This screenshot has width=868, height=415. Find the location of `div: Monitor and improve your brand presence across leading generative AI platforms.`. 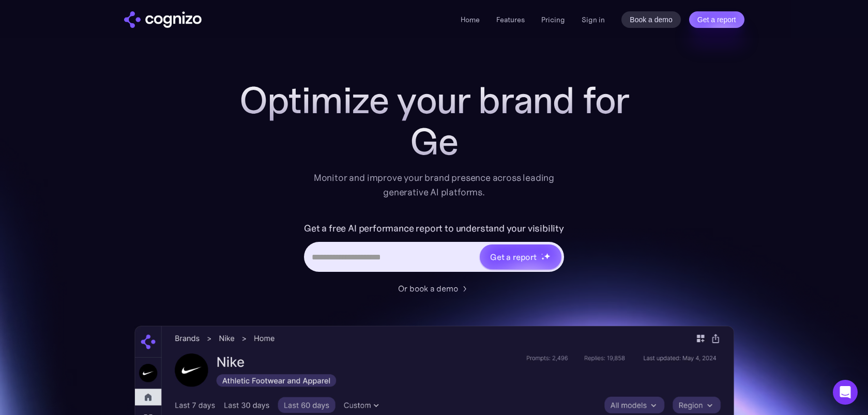

div: Monitor and improve your brand presence across leading generative AI platforms. is located at coordinates (434, 185).